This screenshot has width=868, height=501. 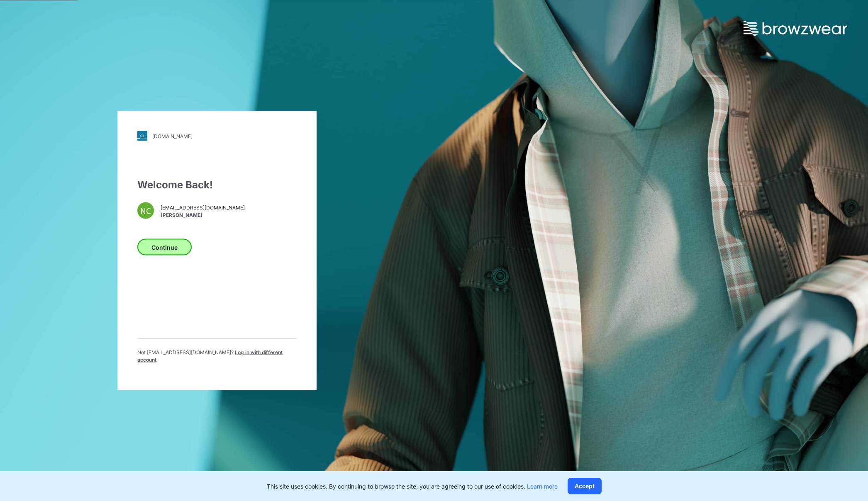 What do you see at coordinates (217, 185) in the screenshot?
I see `div: Welcome Back!` at bounding box center [217, 185].